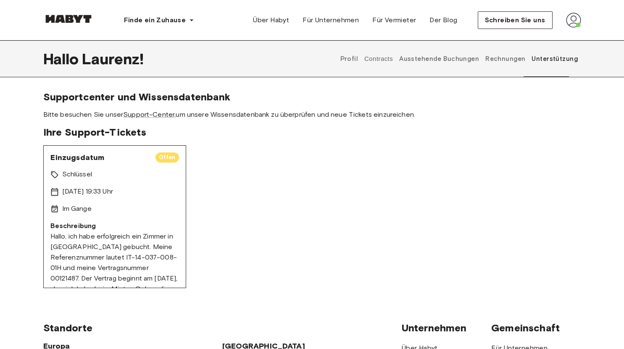  Describe the element at coordinates (95, 132) in the screenshot. I see `font: Ihre Support-Tickets` at that location.